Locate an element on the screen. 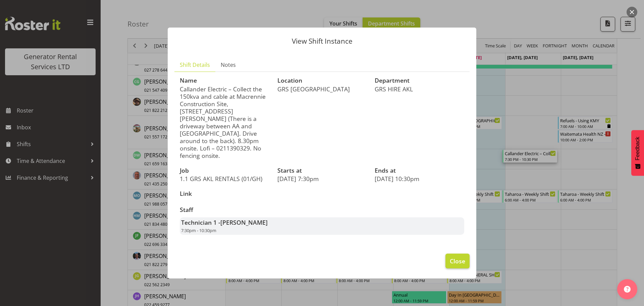  h3: Name is located at coordinates (224, 80).